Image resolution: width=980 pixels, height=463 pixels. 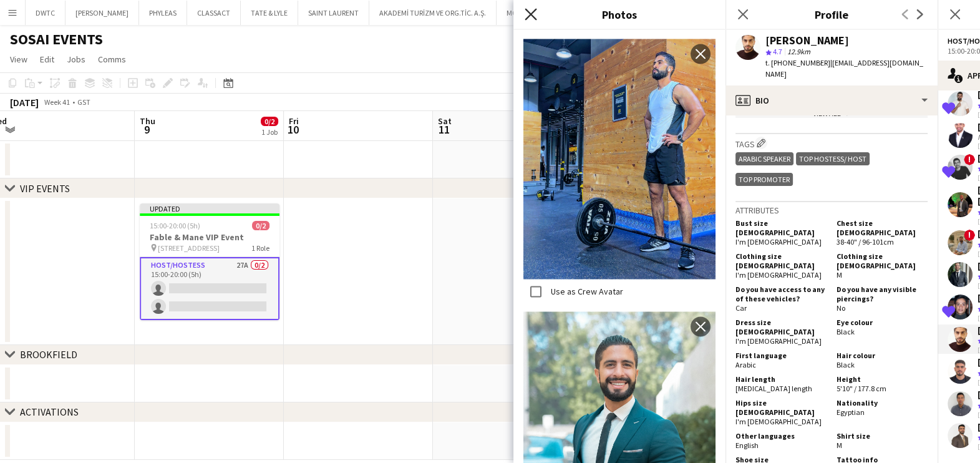 What do you see at coordinates (147, 121) in the screenshot?
I see `span: Thu` at bounding box center [147, 121].